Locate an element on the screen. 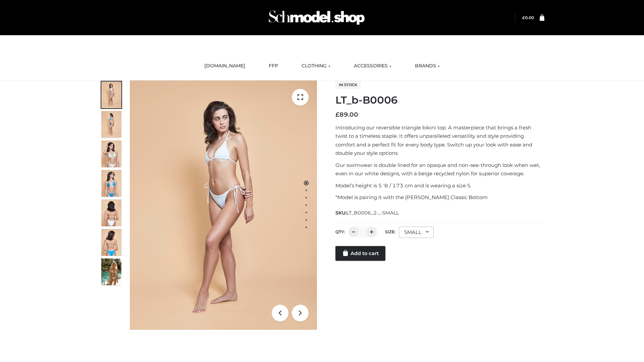  img: ArielClassicBikiniTop_CloudNine_AzureSky_OW114ECO_2-scaled.jpg is located at coordinates (111, 124).